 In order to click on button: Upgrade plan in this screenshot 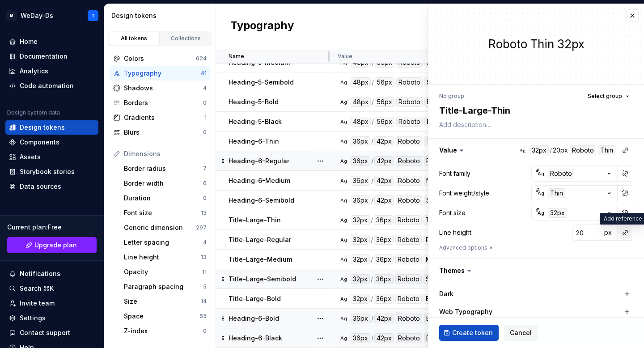, I will do `click(52, 245)`.